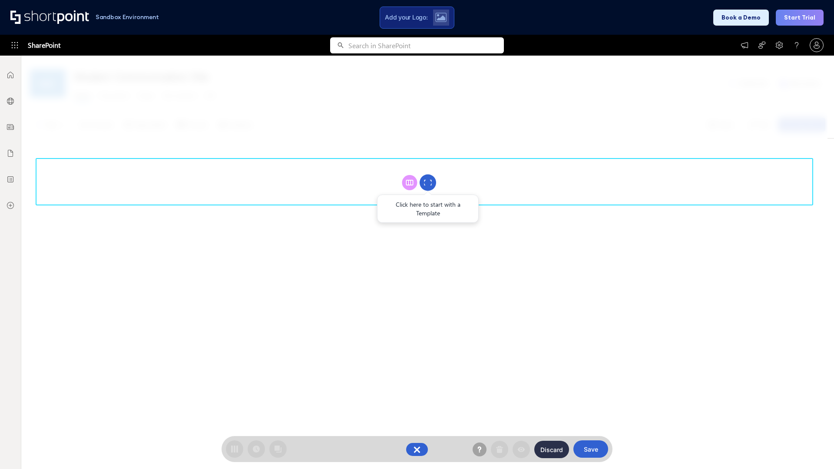 This screenshot has height=469, width=834. Describe the element at coordinates (551, 449) in the screenshot. I see `button: Discard` at that location.